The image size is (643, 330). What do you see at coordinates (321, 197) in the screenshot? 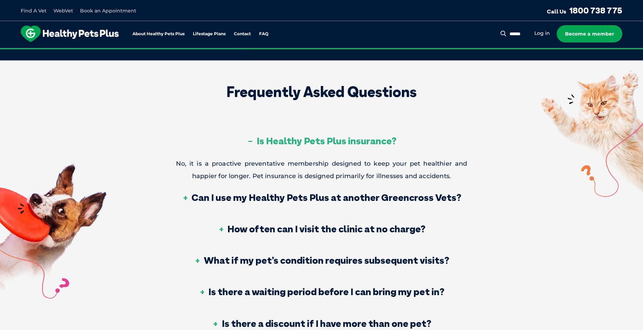
I see `h3: Can I use my Healthy Pets Plus at another Greencross Vets?` at bounding box center [321, 197].